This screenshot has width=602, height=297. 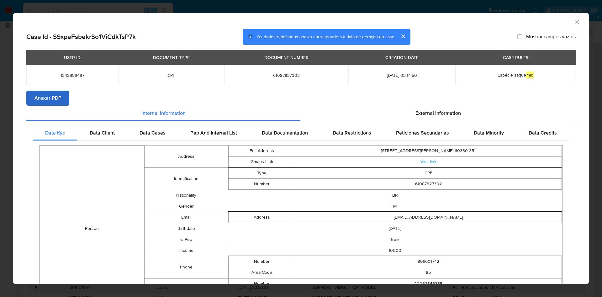 I want to click on td: Phone, so click(x=186, y=267).